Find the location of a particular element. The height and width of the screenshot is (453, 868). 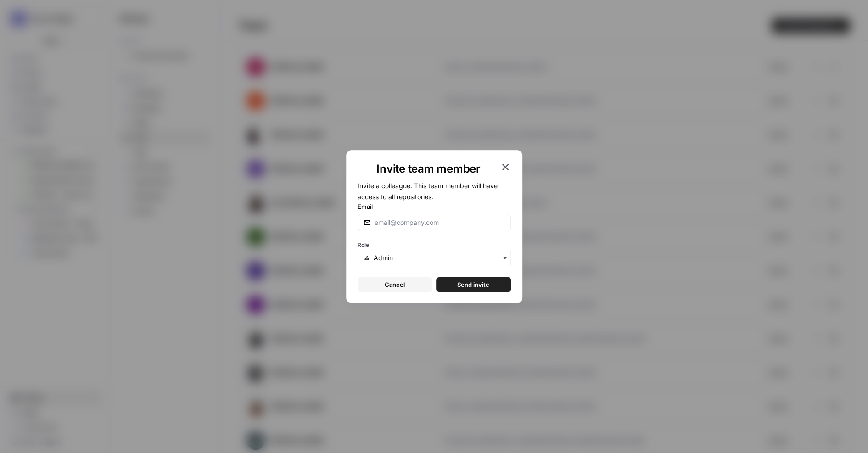

input: Admin is located at coordinates (439, 258).